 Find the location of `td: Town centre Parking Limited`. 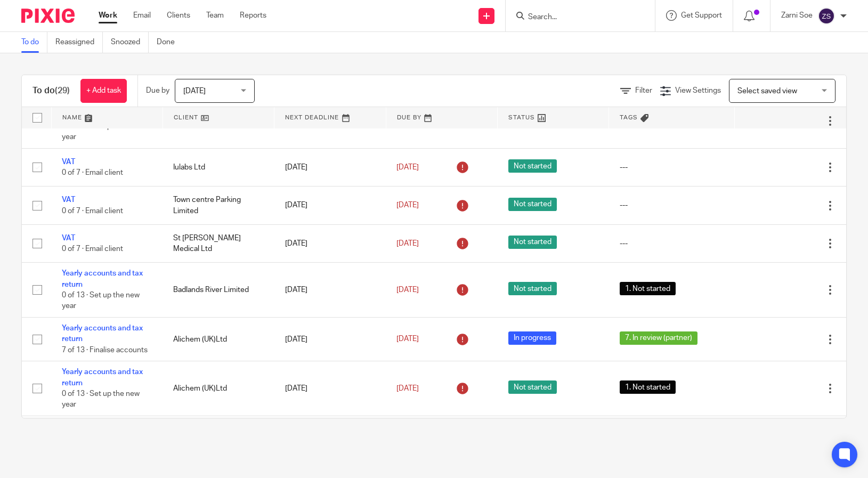

td: Town centre Parking Limited is located at coordinates (218, 205).